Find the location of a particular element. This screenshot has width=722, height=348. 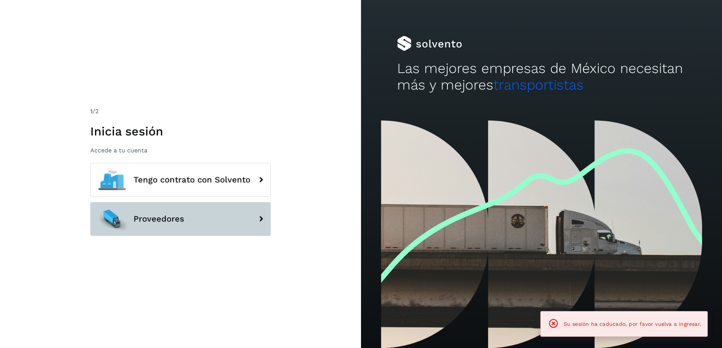

span: 1 is located at coordinates (91, 111).